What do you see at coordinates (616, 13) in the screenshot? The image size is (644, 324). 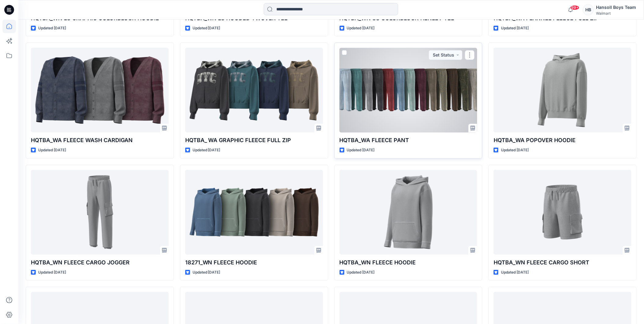 I see `div: Walmart` at bounding box center [616, 13].